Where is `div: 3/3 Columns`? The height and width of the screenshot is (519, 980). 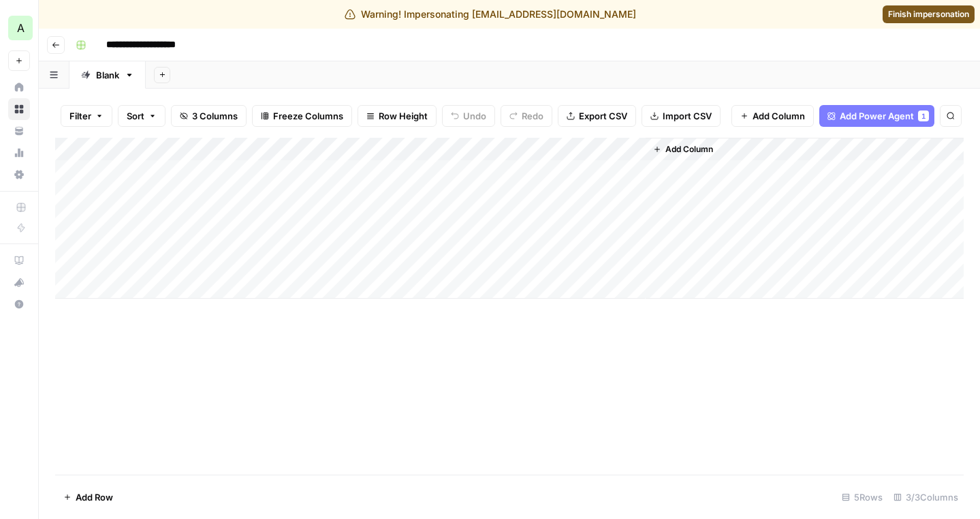 div: 3/3 Columns is located at coordinates (926, 497).